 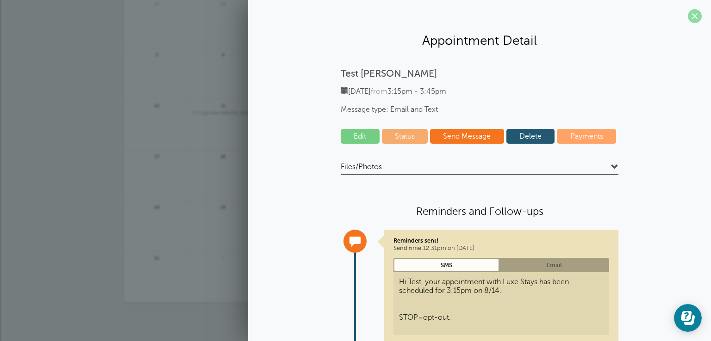 I want to click on span: 1, so click(x=223, y=258).